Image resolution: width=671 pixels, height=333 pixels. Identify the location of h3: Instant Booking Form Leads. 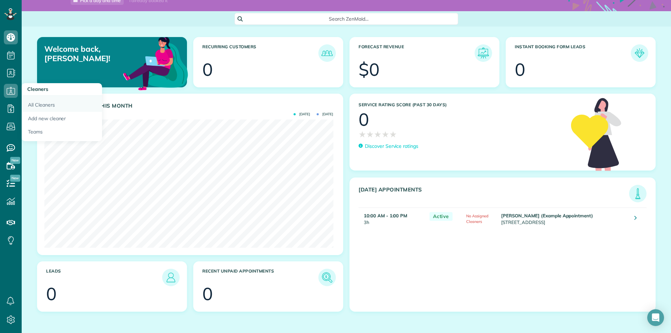
(572, 53).